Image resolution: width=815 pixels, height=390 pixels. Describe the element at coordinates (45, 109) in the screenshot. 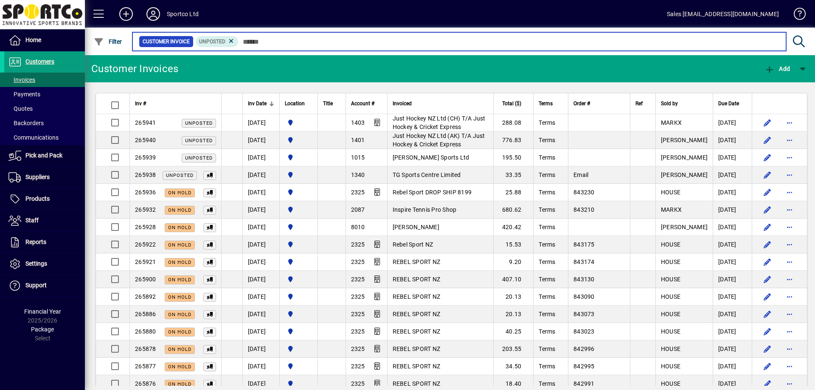

I see `a: Quotes` at that location.